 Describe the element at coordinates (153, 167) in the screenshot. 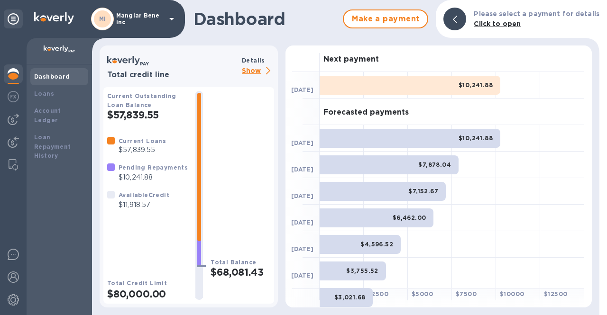

I see `b: Pending Repayments` at that location.